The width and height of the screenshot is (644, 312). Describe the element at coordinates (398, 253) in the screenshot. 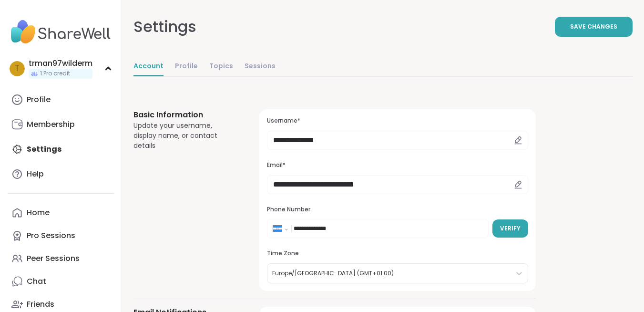

I see `h3: Time Zone` at that location.